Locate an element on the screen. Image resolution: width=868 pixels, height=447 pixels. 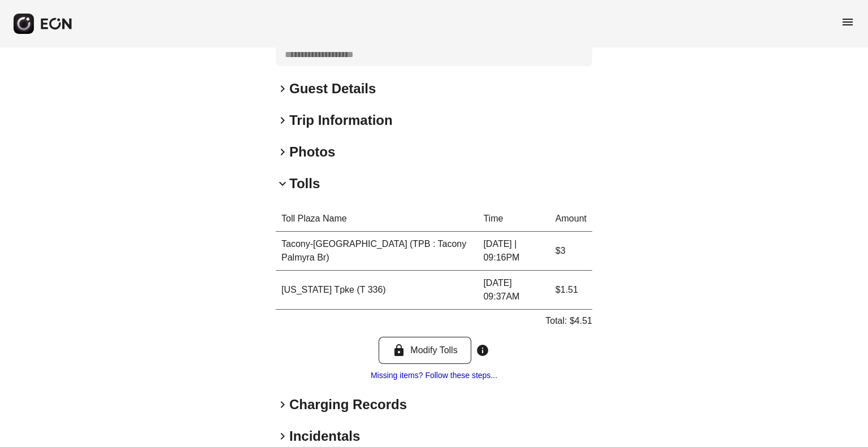
th: Amount is located at coordinates (571, 218).